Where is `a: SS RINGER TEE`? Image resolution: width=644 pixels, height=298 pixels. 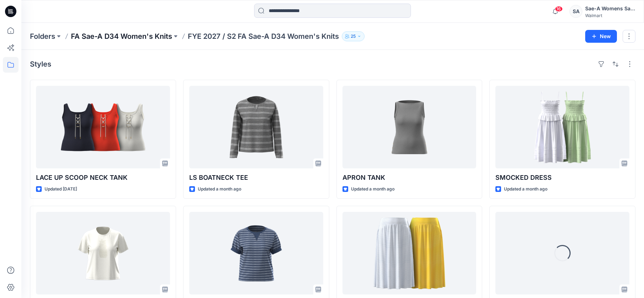
a: SS RINGER TEE is located at coordinates (256, 254).